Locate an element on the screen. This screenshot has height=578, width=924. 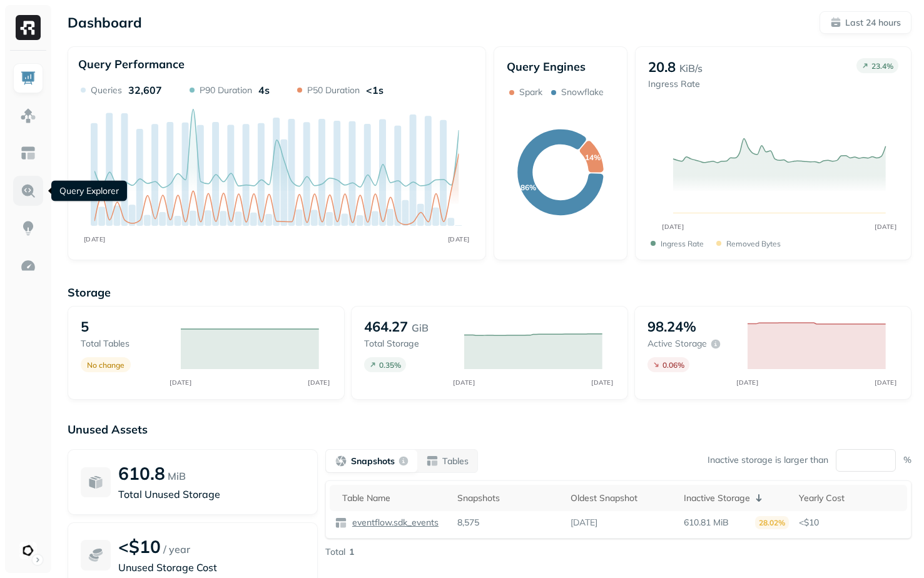
p: P50 Duration is located at coordinates (333, 90).